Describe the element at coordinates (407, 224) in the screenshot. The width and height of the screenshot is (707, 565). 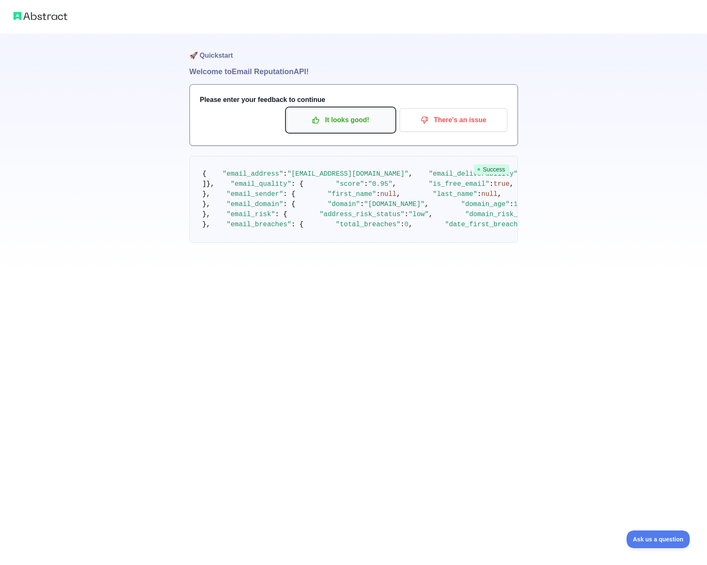
I see `span: 0` at that location.